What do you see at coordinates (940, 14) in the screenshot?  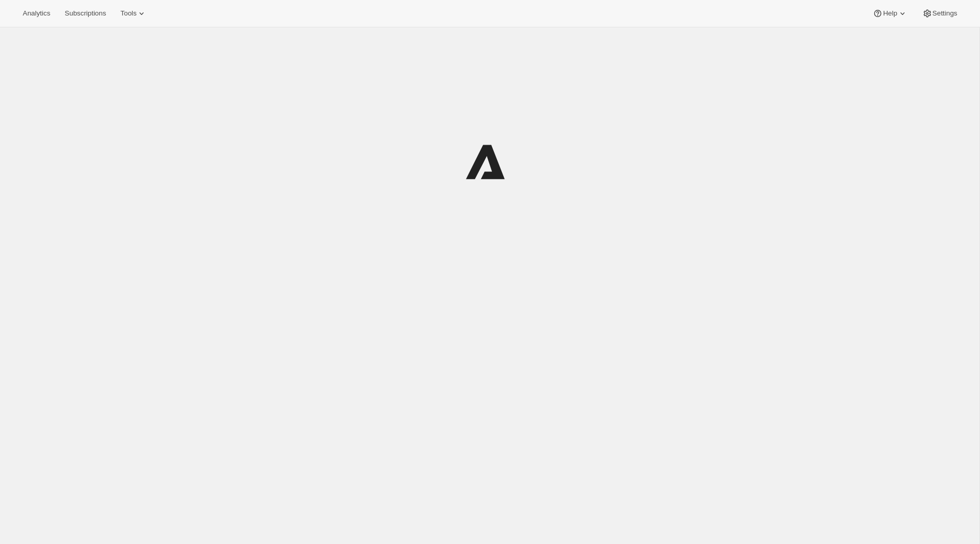 I see `button: Settings` at bounding box center [940, 14].